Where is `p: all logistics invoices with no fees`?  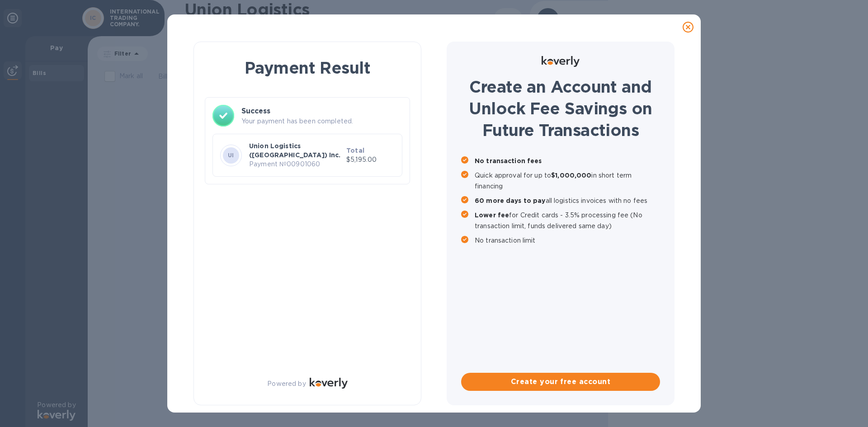
p: all logistics invoices with no fees is located at coordinates (567, 200).